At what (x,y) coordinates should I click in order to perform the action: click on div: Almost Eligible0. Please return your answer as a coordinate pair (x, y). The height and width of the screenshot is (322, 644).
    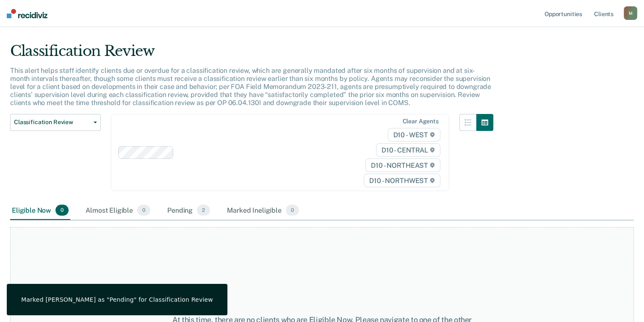
    Looking at the image, I should click on (118, 211).